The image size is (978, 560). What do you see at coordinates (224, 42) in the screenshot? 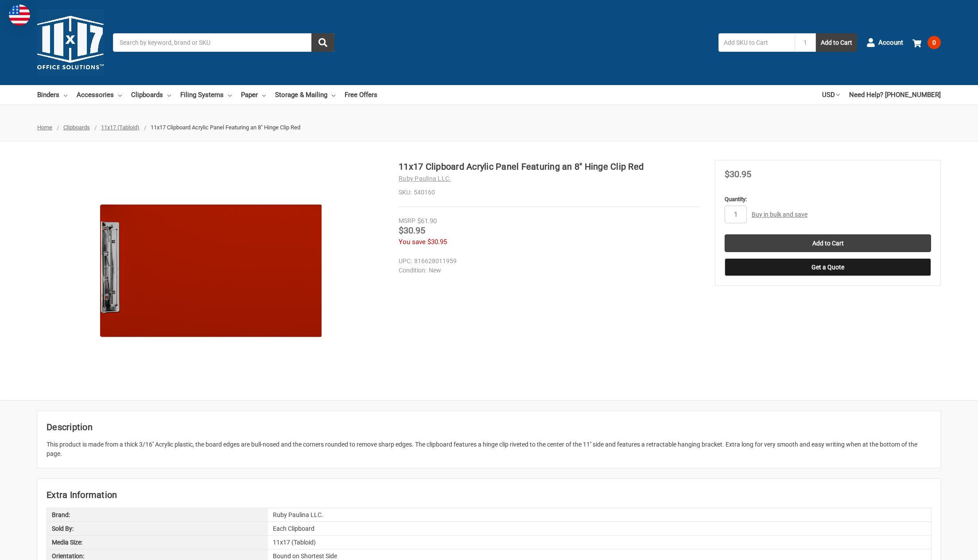
I see `input: Search by keyword, brand or SKU` at bounding box center [224, 42].